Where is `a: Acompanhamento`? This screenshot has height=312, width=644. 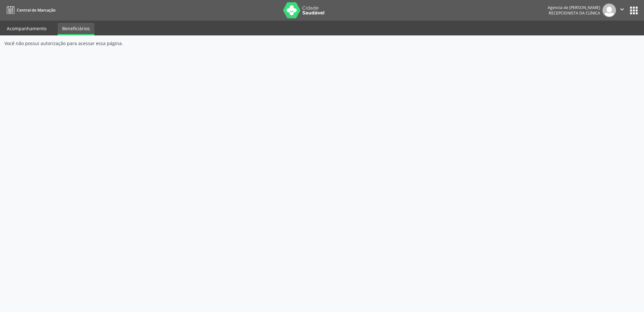 a: Acompanhamento is located at coordinates (27, 28).